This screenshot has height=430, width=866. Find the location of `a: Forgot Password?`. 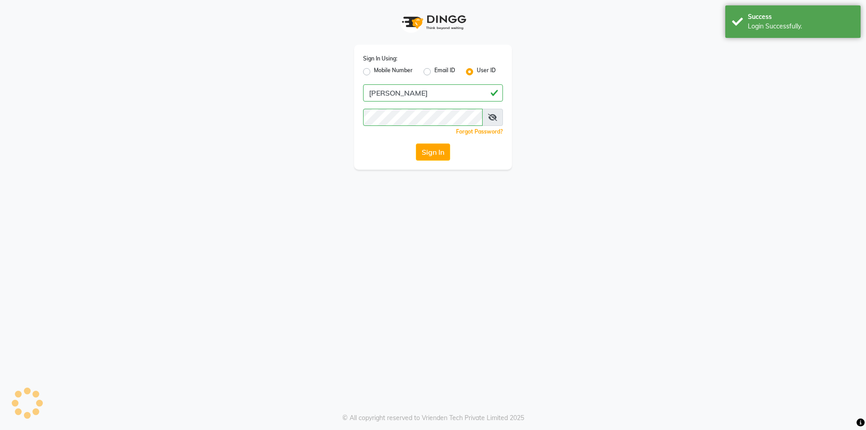

a: Forgot Password? is located at coordinates (479, 131).